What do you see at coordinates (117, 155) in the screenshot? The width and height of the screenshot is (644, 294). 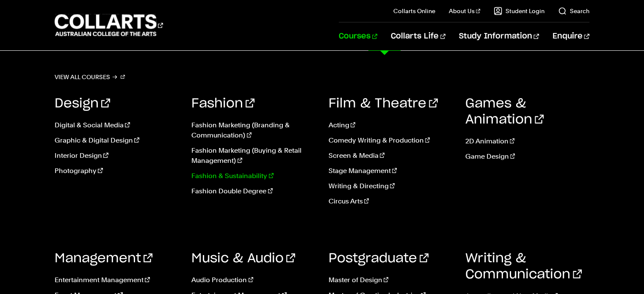 I see `a: Interior Design` at bounding box center [117, 155].